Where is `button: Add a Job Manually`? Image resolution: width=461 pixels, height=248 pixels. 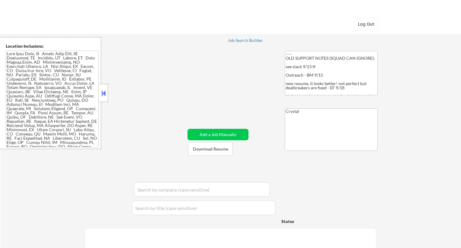 button: Add a Job Manually is located at coordinates (218, 135).